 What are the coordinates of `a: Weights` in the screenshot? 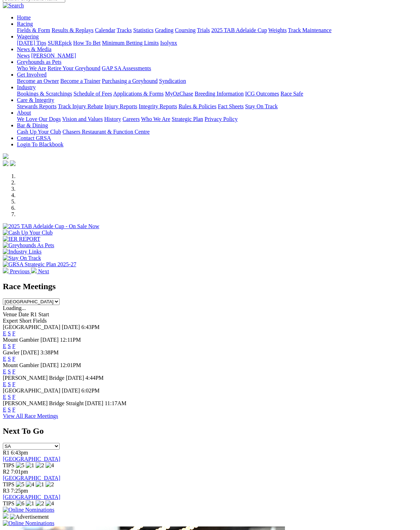 It's located at (277, 30).